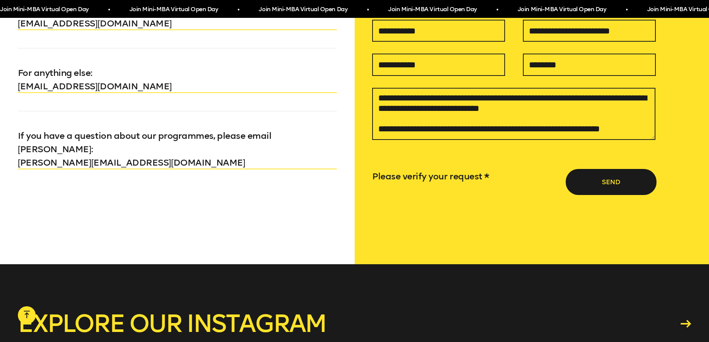 The width and height of the screenshot is (709, 342). Describe the element at coordinates (177, 70) in the screenshot. I see `p: For anything else :` at that location.